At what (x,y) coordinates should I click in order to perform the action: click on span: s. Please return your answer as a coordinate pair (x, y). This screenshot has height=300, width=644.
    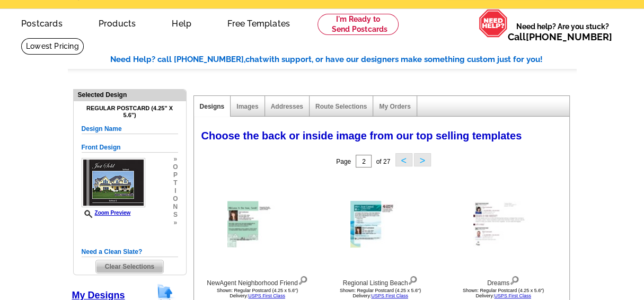
    Looking at the image, I should click on (175, 215).